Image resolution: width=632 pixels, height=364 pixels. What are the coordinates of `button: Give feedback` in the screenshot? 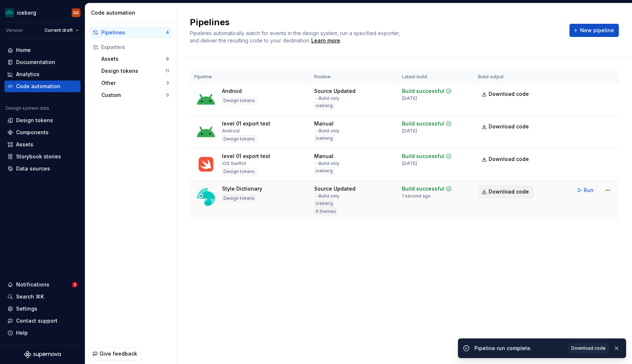 It's located at (115, 353).